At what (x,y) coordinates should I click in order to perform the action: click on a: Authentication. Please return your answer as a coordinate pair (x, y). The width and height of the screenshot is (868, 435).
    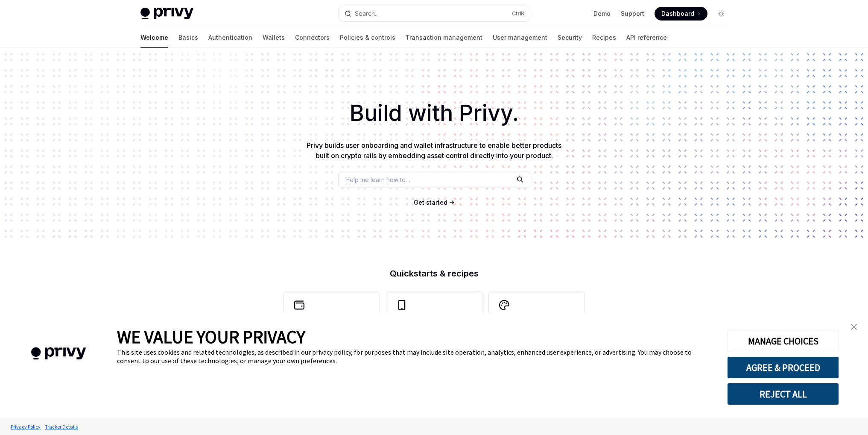
    Looking at the image, I should click on (230, 37).